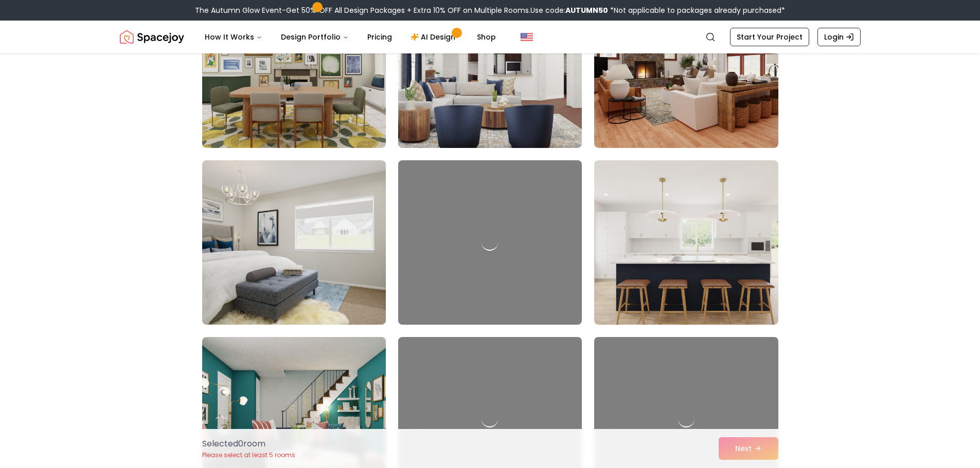 This screenshot has height=468, width=980. What do you see at coordinates (249, 444) in the screenshot?
I see `p: Selected 0 room` at bounding box center [249, 444].